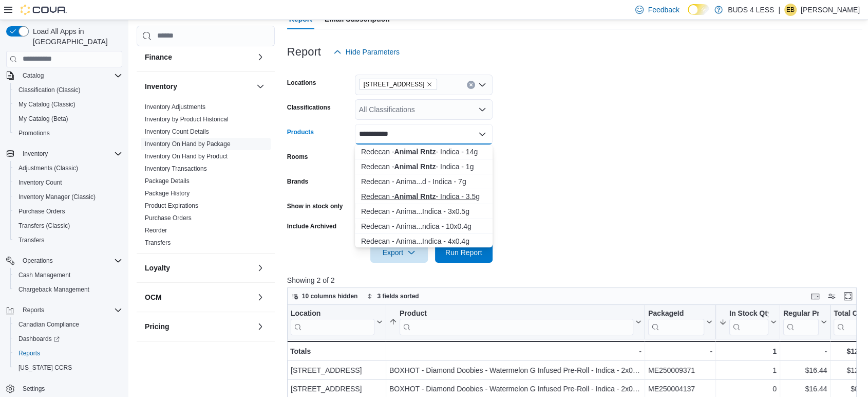  Describe the element at coordinates (34, 133) in the screenshot. I see `a: Promotions` at that location.